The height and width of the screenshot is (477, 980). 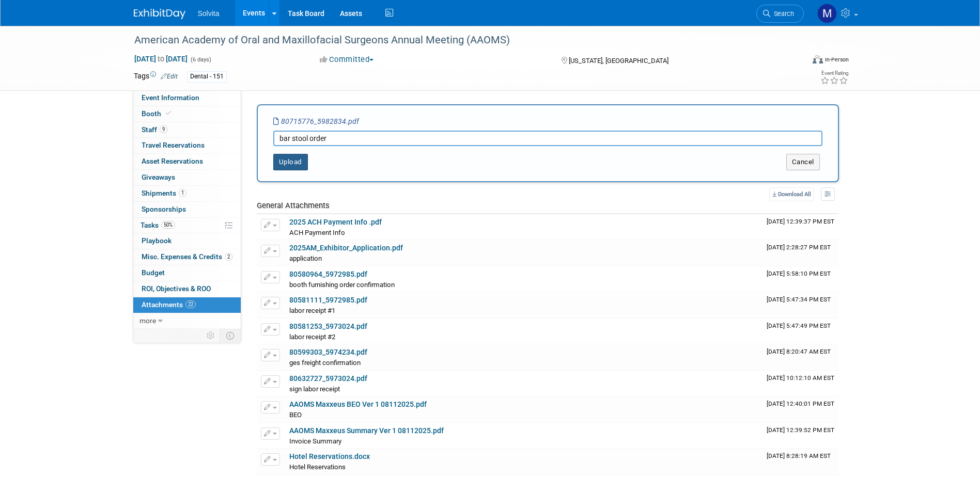 I want to click on span: labor receipt #1, so click(x=312, y=310).